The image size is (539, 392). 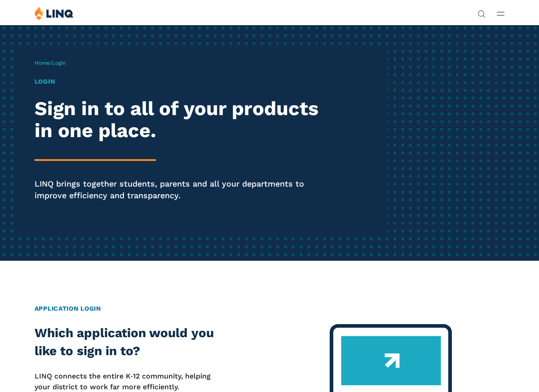 I want to click on button: Open Main Menu, so click(x=500, y=14).